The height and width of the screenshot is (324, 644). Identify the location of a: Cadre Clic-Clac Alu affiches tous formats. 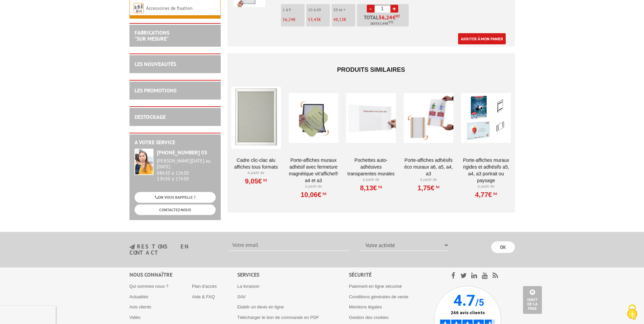
(256, 163).